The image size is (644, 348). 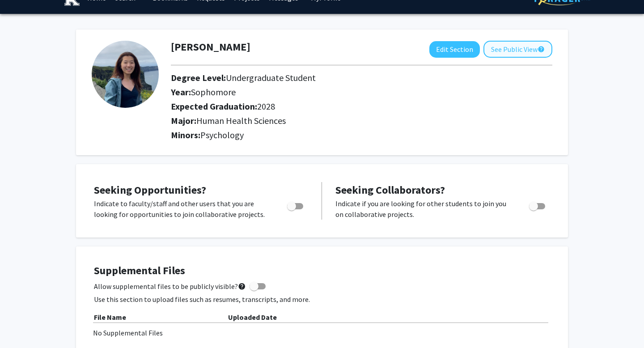 I want to click on h2: Degree Level:, so click(x=341, y=78).